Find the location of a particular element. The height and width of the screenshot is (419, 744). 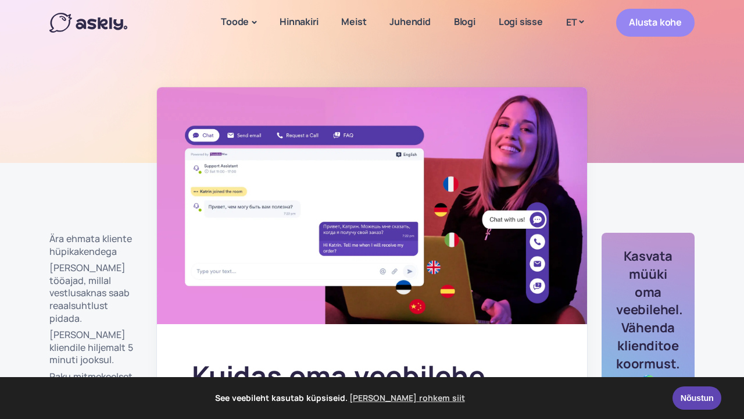

a: Ära ehmata kliente hüpikakendega is located at coordinates (96, 245).